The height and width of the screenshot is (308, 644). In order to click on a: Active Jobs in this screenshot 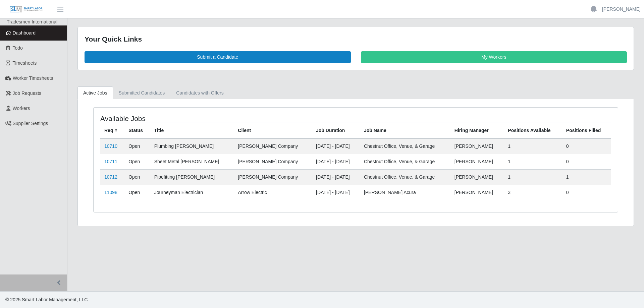, I will do `click(96, 93)`.